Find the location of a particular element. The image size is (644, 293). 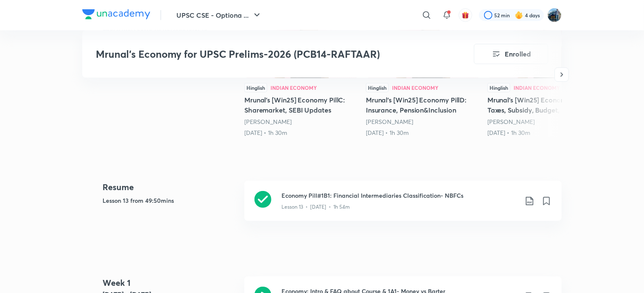

h4: Resume is located at coordinates (170, 187).